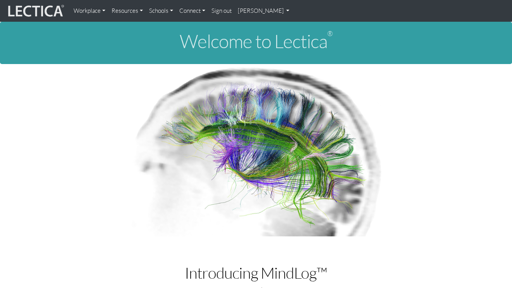 This screenshot has width=512, height=288. What do you see at coordinates (161, 11) in the screenshot?
I see `a: Schools` at bounding box center [161, 11].